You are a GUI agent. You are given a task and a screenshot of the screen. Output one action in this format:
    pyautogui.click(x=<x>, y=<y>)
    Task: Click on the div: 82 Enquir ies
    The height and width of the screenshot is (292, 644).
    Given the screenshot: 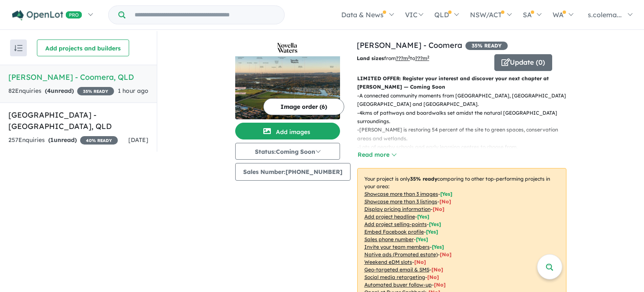 What is the action you would take?
    pyautogui.click(x=61, y=91)
    